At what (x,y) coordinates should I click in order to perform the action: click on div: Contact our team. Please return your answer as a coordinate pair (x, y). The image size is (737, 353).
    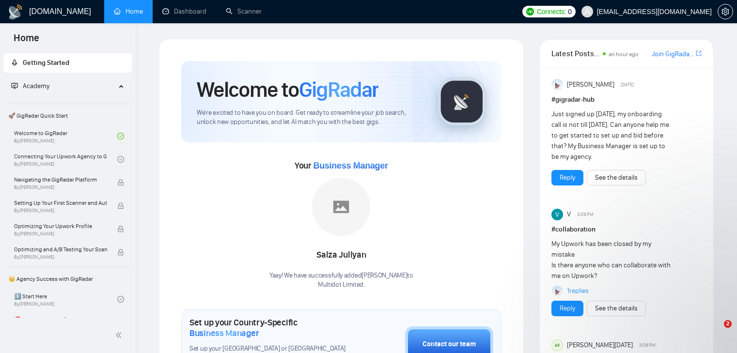
    Looking at the image, I should click on (449, 344).